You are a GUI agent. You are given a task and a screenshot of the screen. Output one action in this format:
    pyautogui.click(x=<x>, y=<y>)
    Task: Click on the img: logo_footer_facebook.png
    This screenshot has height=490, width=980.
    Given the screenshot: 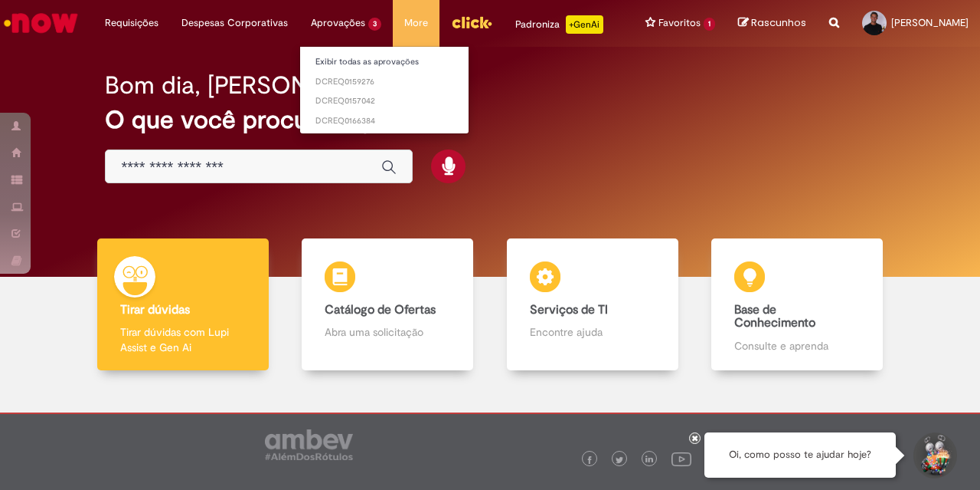 What is the action you would take?
    pyautogui.click(x=590, y=460)
    